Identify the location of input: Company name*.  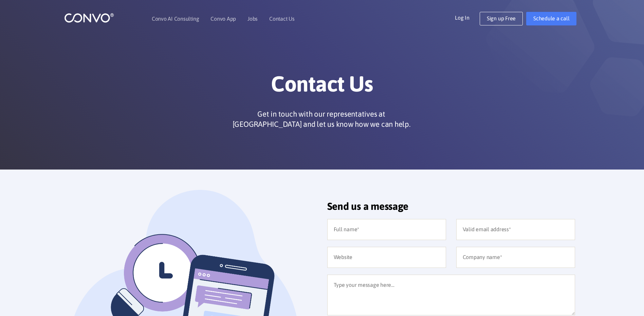
(516, 258).